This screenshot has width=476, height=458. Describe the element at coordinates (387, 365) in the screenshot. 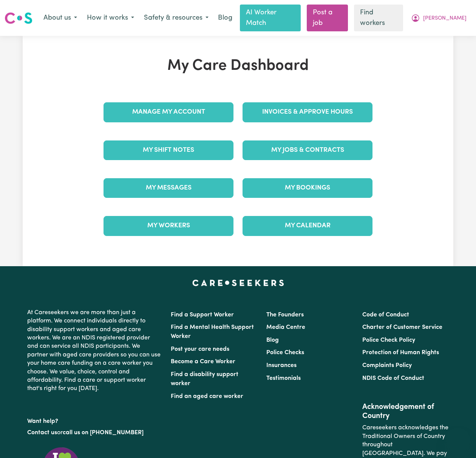

I see `a: Complaints Policy` at that location.